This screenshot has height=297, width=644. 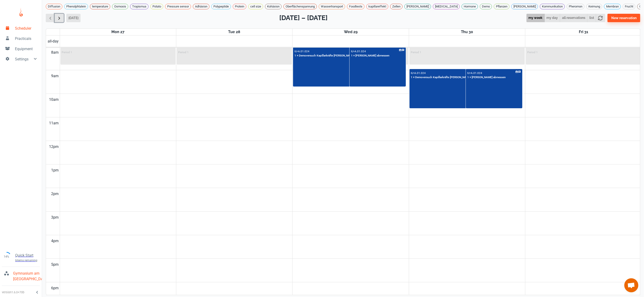 What do you see at coordinates (50, 18) in the screenshot?
I see `button: Previous week` at bounding box center [50, 18].